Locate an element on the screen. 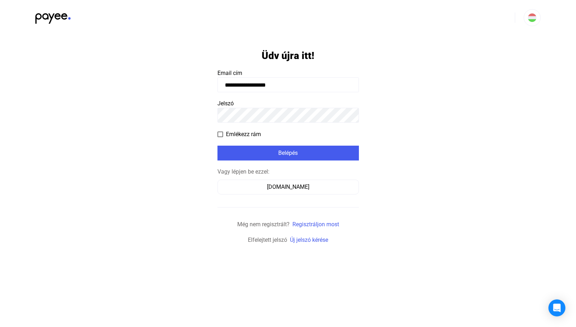 The height and width of the screenshot is (327, 576). span: Még nem regisztrált? is located at coordinates (263, 224).